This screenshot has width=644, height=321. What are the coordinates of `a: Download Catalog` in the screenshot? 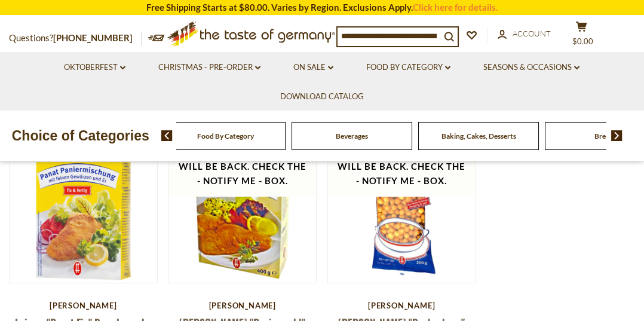 It's located at (322, 97).